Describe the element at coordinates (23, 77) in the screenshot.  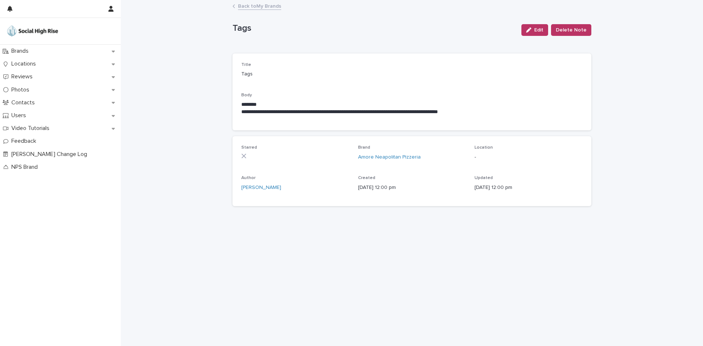
I see `p: Reviews` at that location.